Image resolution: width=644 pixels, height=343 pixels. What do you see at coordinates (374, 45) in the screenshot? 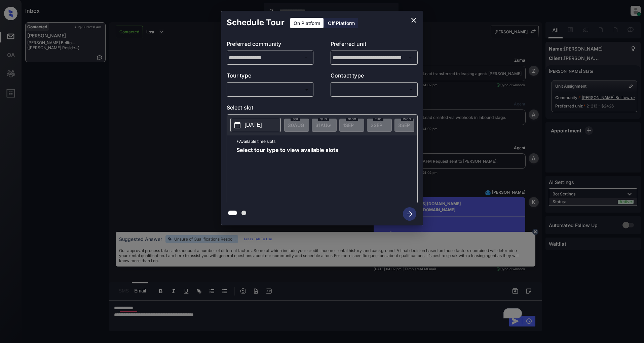
I see `p: Preferred unit` at bounding box center [374, 45].